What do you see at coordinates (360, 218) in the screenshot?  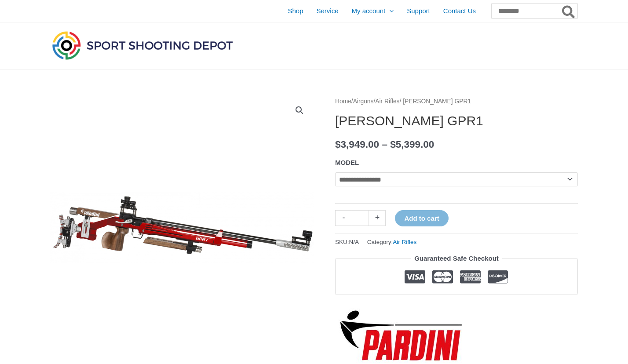 I see `input: Product quantity` at bounding box center [360, 218].